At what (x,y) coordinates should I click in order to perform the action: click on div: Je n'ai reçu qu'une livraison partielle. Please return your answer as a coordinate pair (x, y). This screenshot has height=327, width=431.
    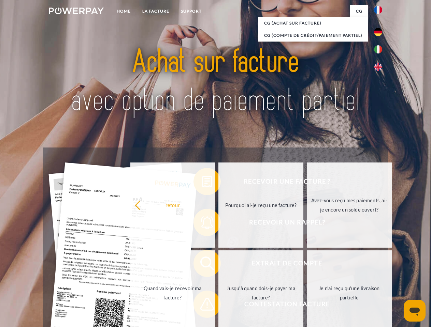
    Looking at the image, I should click on (349, 293).